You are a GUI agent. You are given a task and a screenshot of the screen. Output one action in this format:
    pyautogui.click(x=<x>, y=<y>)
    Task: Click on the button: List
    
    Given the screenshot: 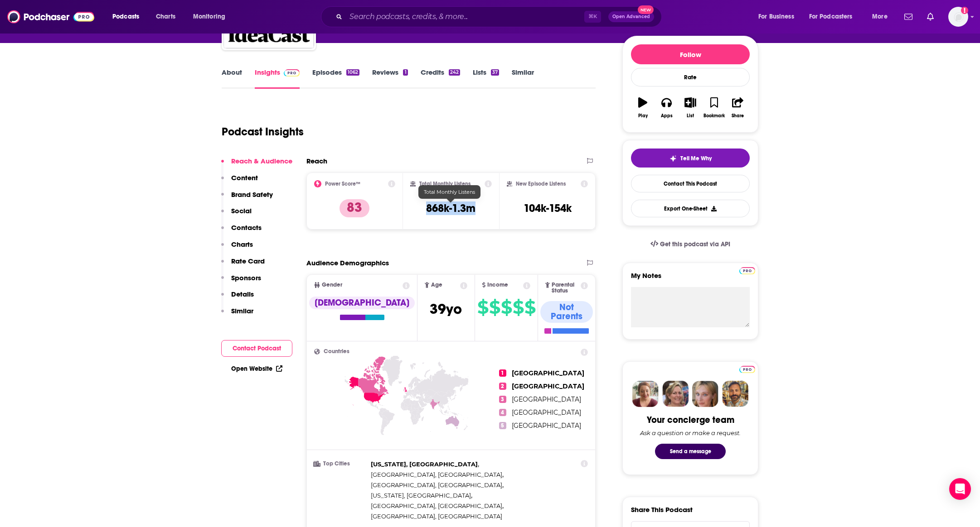 What is the action you would take?
    pyautogui.click(x=690, y=108)
    